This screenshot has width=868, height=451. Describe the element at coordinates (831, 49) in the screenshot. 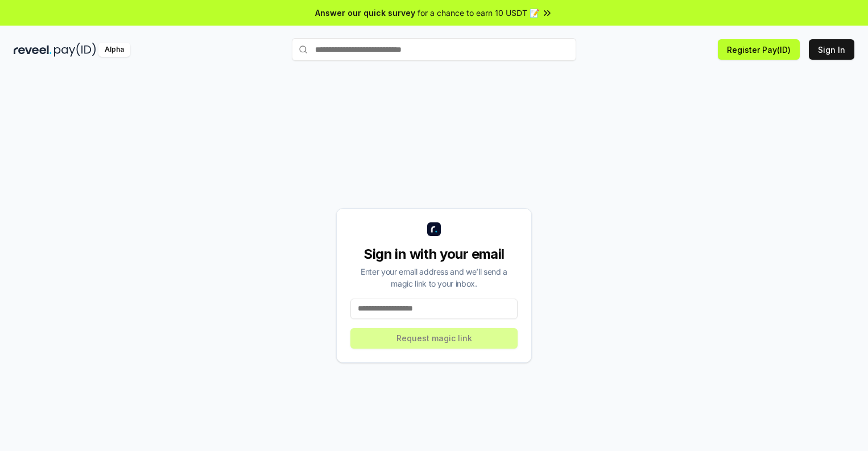

I see `button: Sign In` at that location.